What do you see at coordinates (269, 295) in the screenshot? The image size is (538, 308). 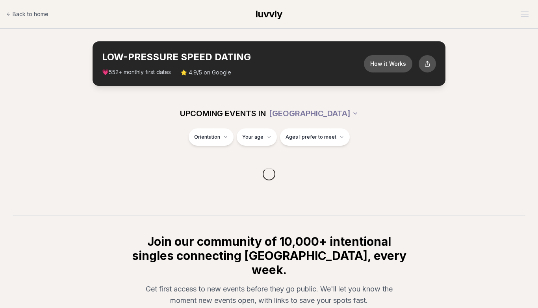 I see `p: Get first access to new events before they go public. We'll let you know the moment new events op...` at bounding box center [269, 295].